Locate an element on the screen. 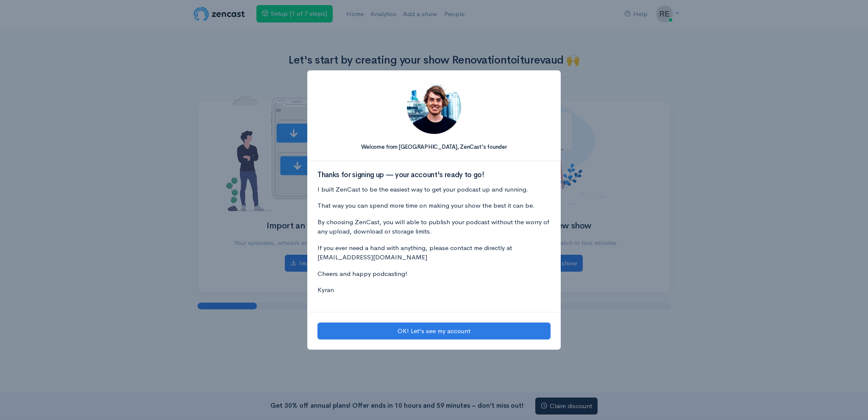 This screenshot has width=868, height=420. p: Kyran is located at coordinates (434, 290).